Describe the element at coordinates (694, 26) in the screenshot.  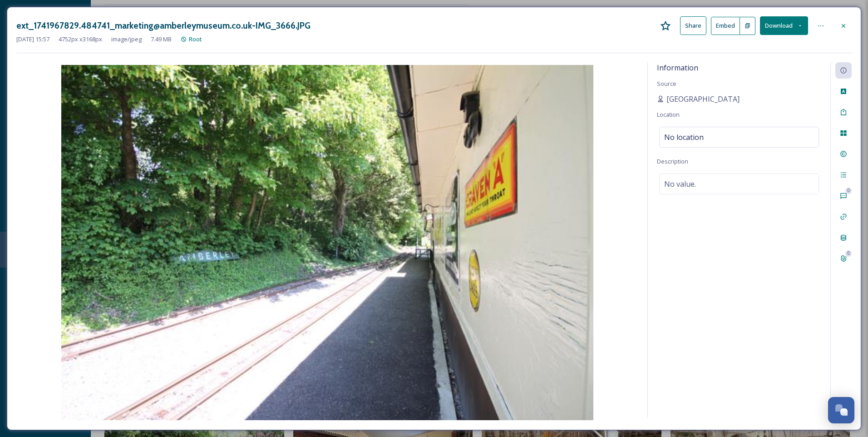
I see `button: Share` at that location.